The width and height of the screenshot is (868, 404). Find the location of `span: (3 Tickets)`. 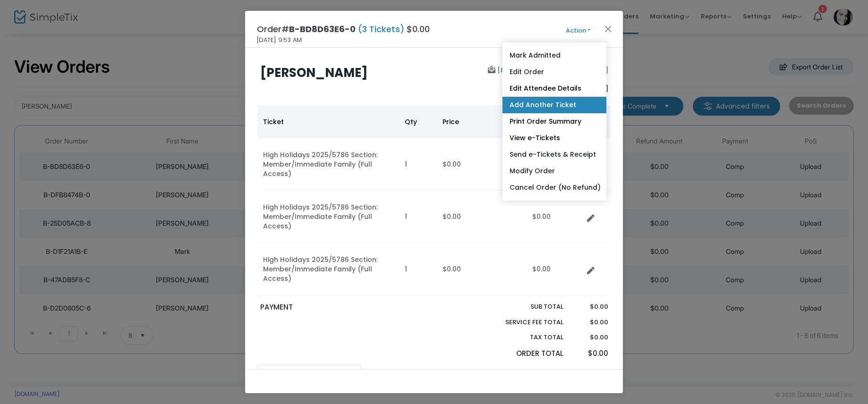

span: (3 Tickets) is located at coordinates (381, 29).